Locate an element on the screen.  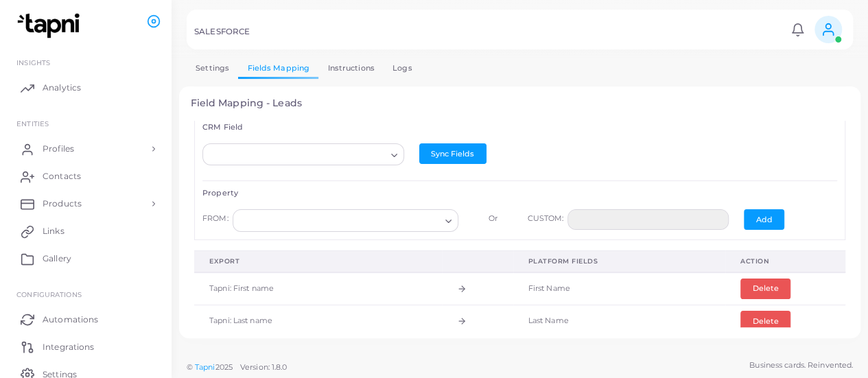
span: 2025 is located at coordinates (223, 367).